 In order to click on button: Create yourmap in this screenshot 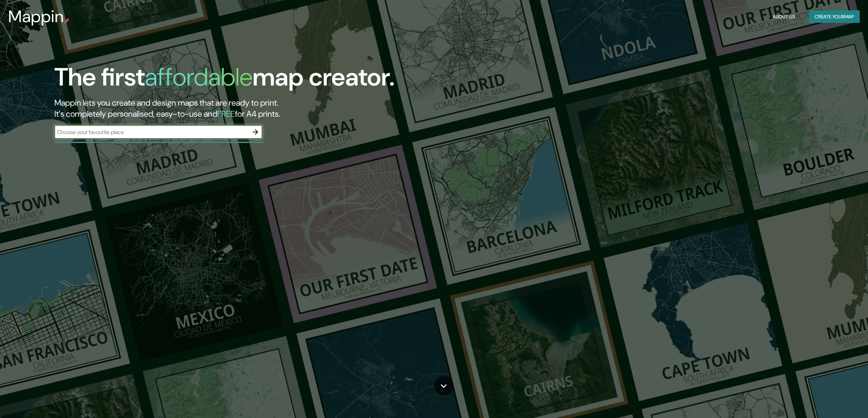, I will do `click(834, 16)`.